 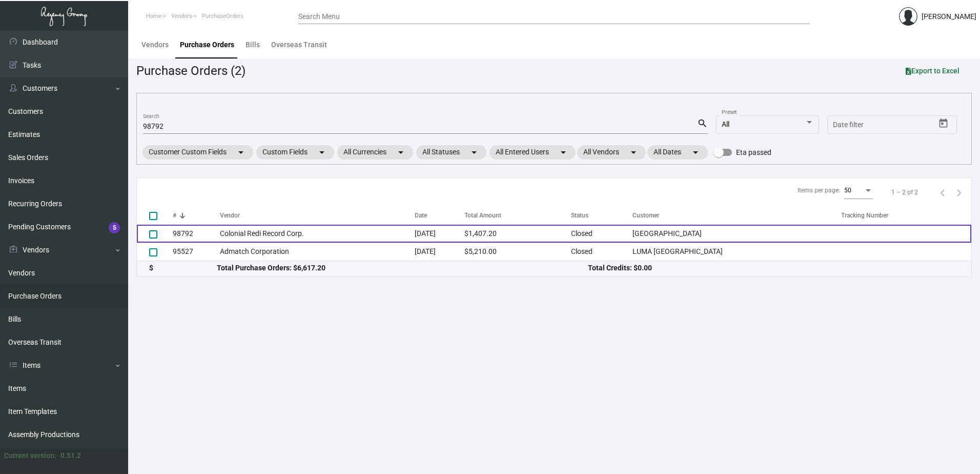 What do you see at coordinates (703, 123) in the screenshot?
I see `mat-icon: search` at bounding box center [703, 123].